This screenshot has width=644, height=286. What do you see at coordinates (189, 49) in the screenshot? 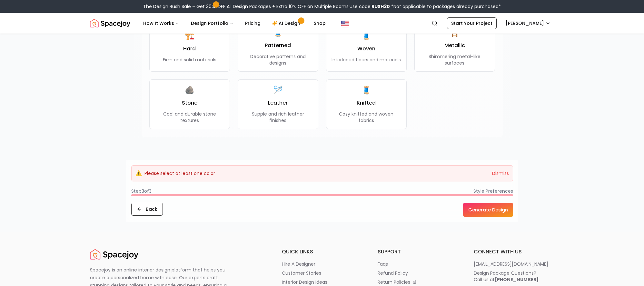
I see `h3: Hard` at bounding box center [189, 49].